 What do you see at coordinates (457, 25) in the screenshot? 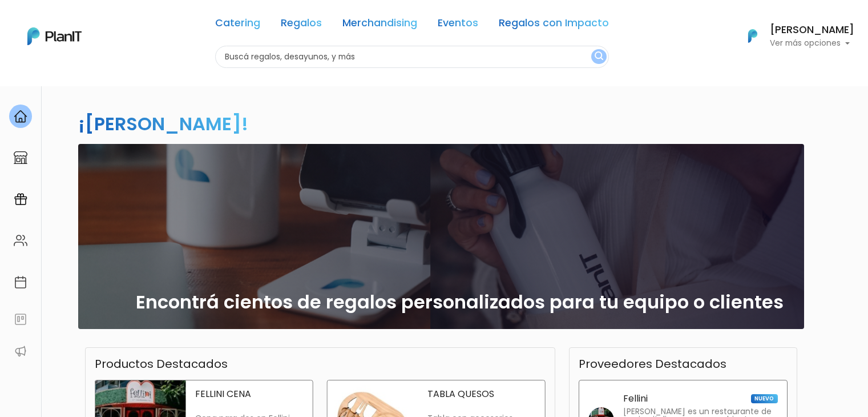
I see `a: Eventos` at bounding box center [457, 25].